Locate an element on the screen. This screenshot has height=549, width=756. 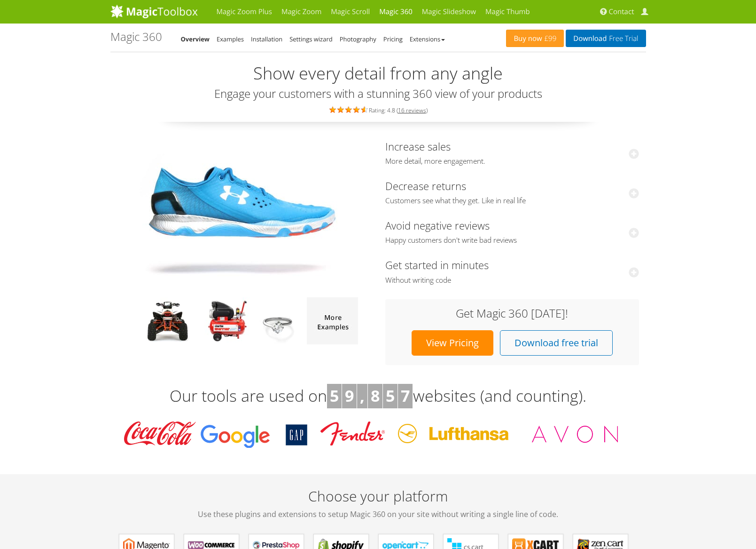
span: Use these plugins and extensions to setup Magic 360 on your site without writing a single line of... is located at coordinates (378, 514).